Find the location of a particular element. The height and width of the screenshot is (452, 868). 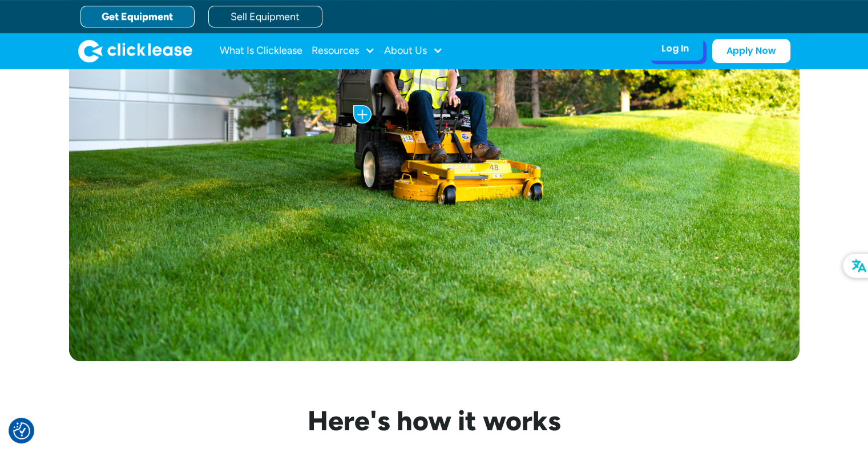

img: Revisit consent button is located at coordinates (22, 430).